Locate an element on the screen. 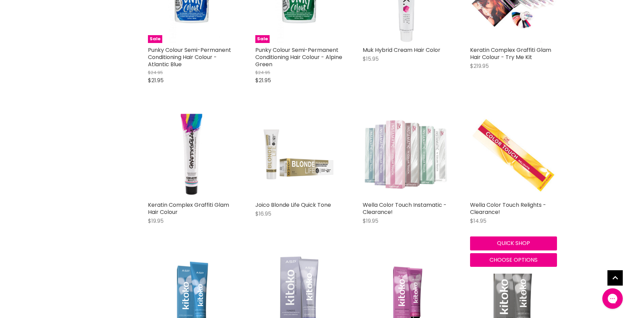 This screenshot has width=633, height=318. a: Muk Hybrid Cream Hair Color is located at coordinates (401, 50).